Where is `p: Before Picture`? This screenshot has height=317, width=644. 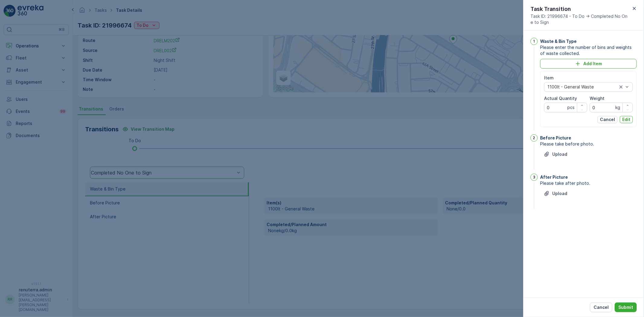 p: Before Picture is located at coordinates (556, 138).